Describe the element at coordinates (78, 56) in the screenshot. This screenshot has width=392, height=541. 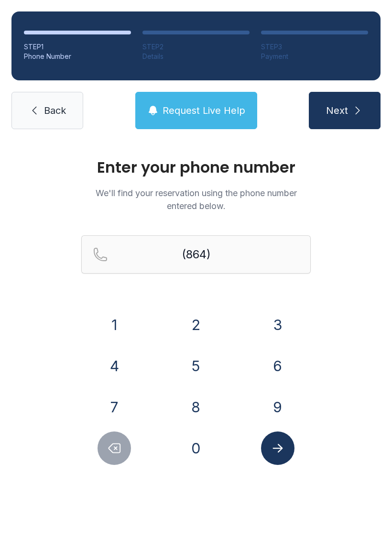
I see `div: Phone Number` at that location.